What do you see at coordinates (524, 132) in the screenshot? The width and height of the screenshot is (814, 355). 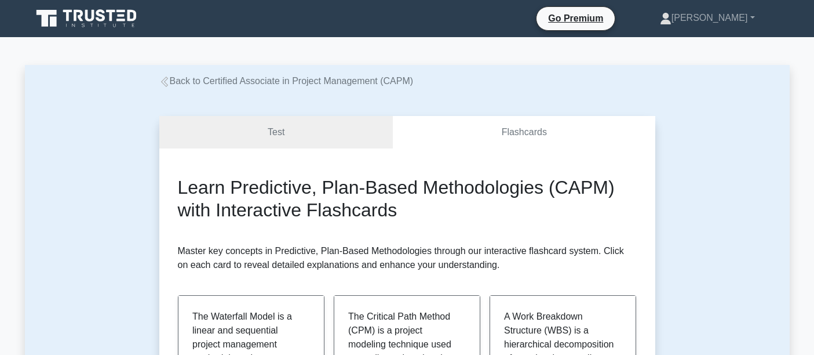 I see `a: Flashcards` at bounding box center [524, 132].